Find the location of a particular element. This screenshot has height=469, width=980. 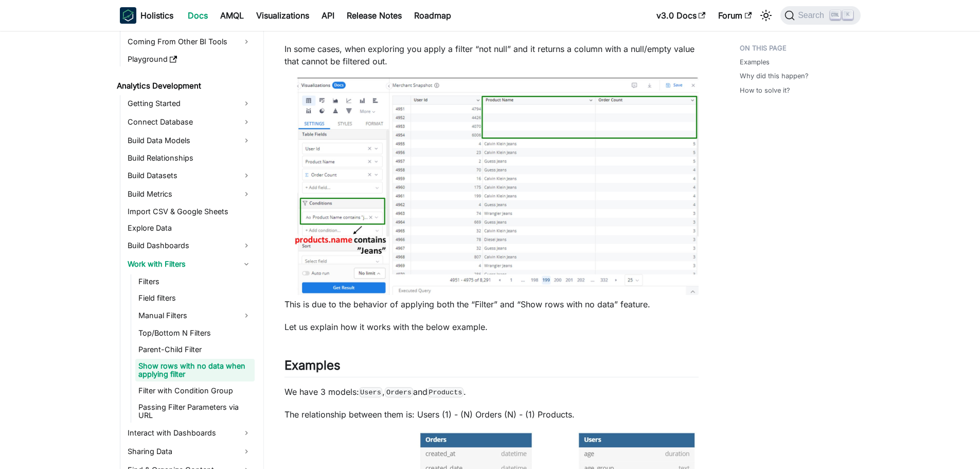

a: Examples is located at coordinates (755, 61).